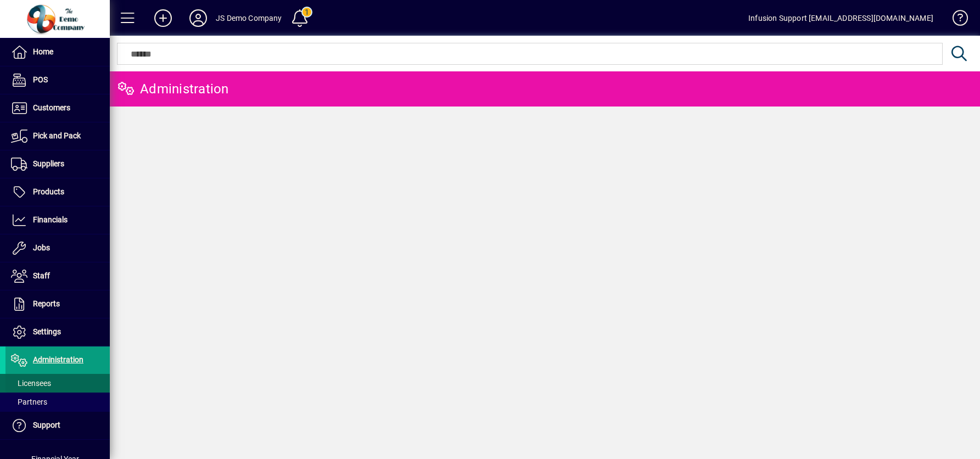  I want to click on div: JS Demo Company, so click(249, 18).